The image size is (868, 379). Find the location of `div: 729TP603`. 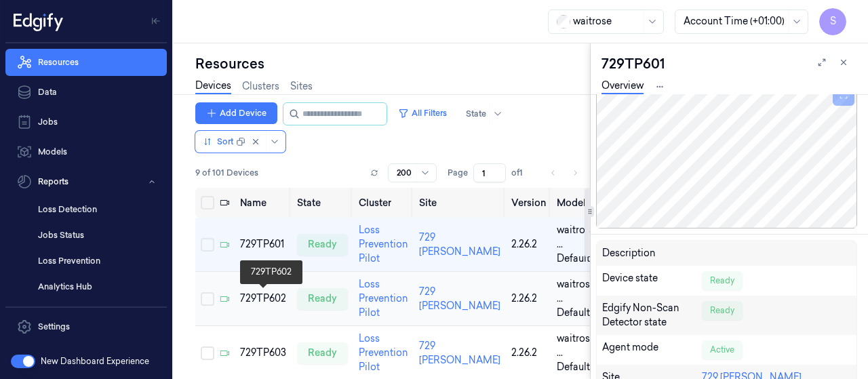

div: 729TP603 is located at coordinates (263, 352).